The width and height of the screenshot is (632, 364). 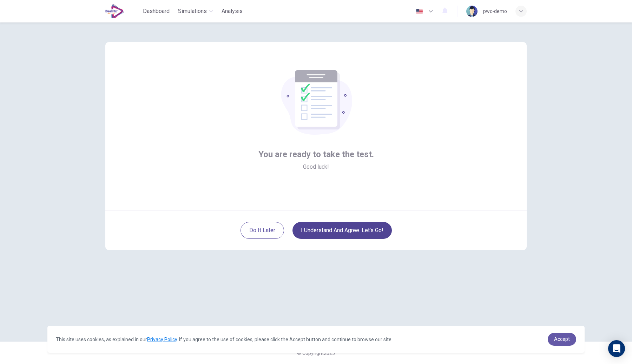 I want to click on span: Simulations, so click(x=193, y=11).